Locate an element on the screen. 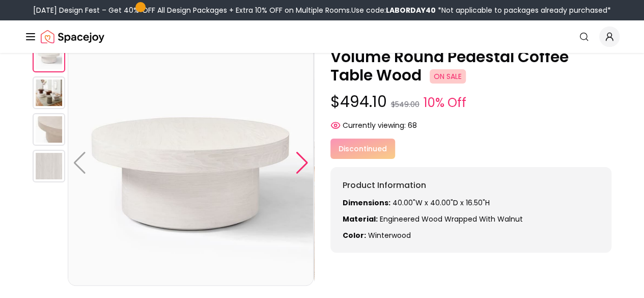 The height and width of the screenshot is (298, 644). strong: Color: is located at coordinates (355, 236).